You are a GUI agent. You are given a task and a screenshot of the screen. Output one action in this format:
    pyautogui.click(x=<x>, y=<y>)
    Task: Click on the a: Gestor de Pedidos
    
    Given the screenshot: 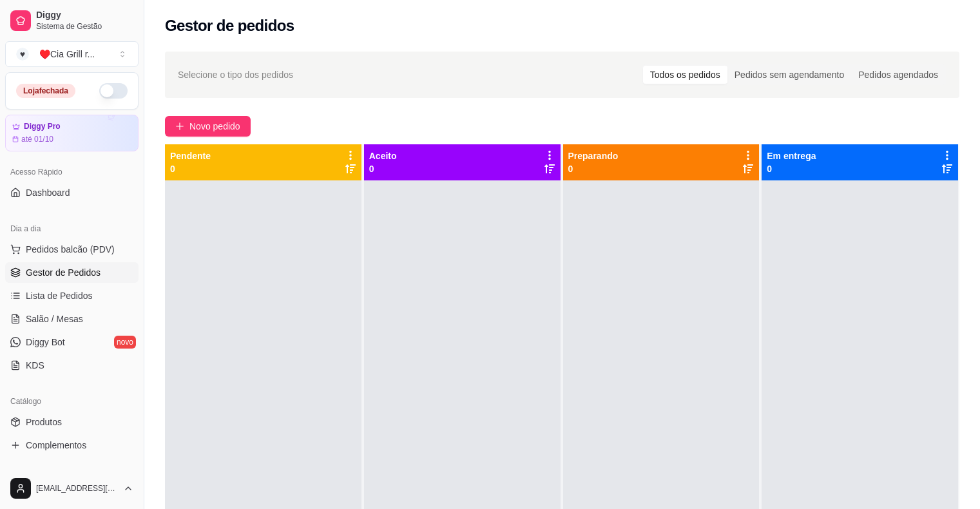 What is the action you would take?
    pyautogui.click(x=72, y=272)
    